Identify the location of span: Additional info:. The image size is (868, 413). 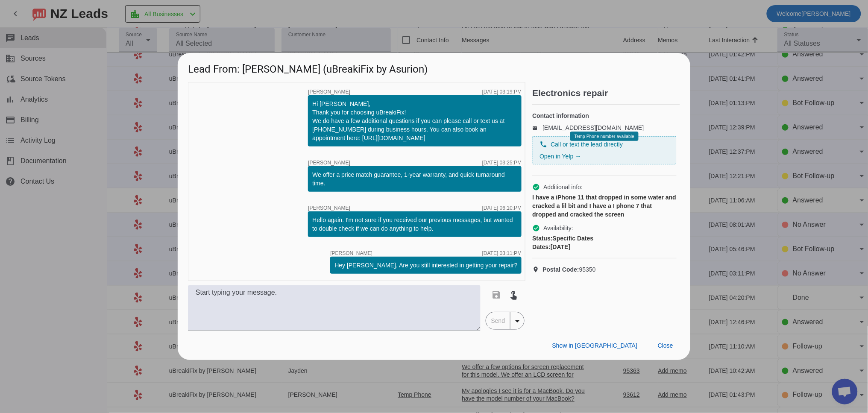
(563, 187).